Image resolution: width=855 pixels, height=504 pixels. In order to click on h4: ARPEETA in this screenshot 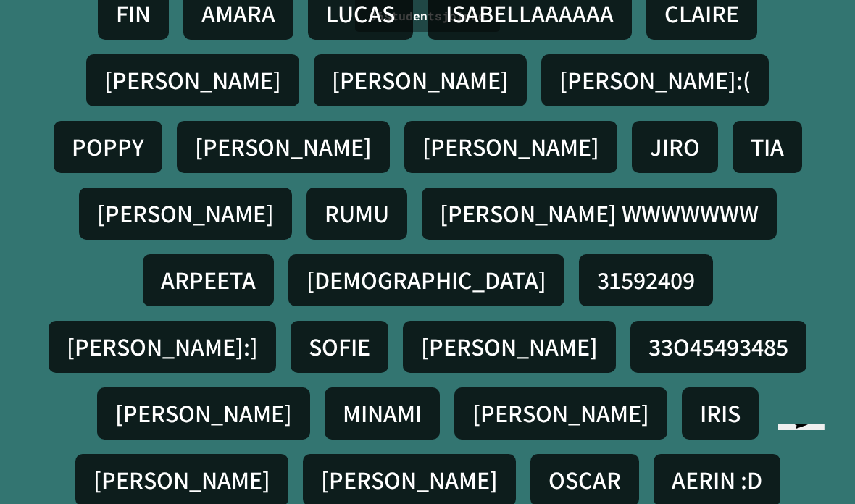, I will do `click(208, 280)`.